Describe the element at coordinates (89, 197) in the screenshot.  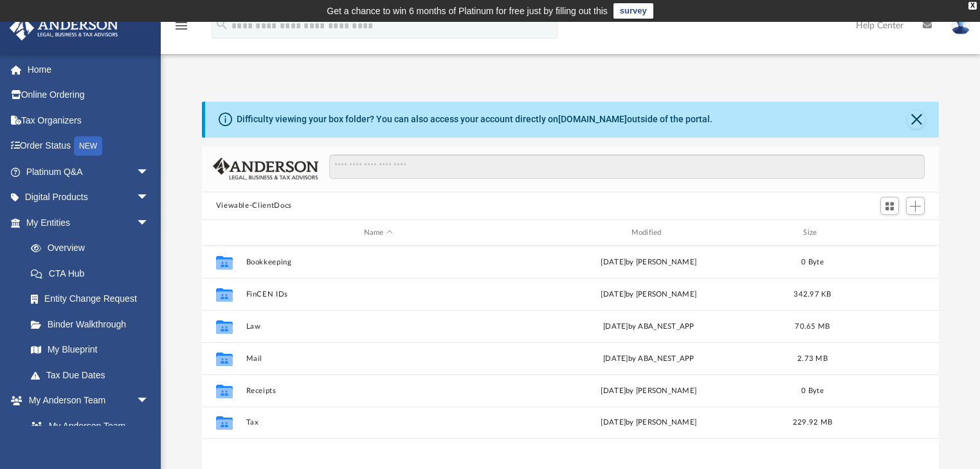
I see `a: Digital Productsarrow_drop_down` at that location.